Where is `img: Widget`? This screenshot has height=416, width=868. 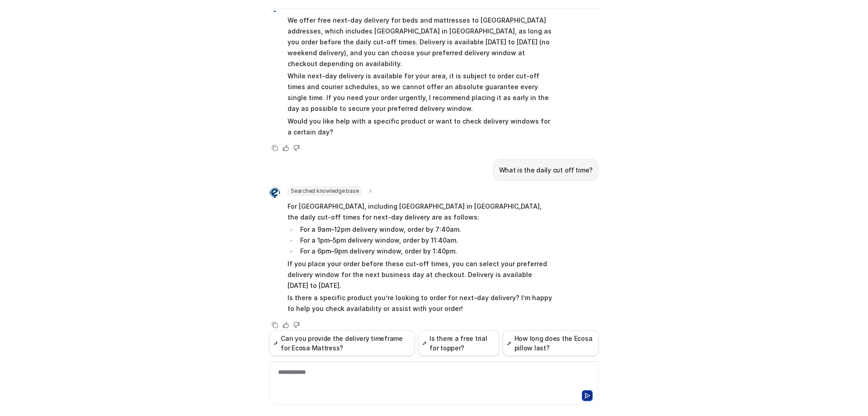 img: Widget is located at coordinates (275, 193).